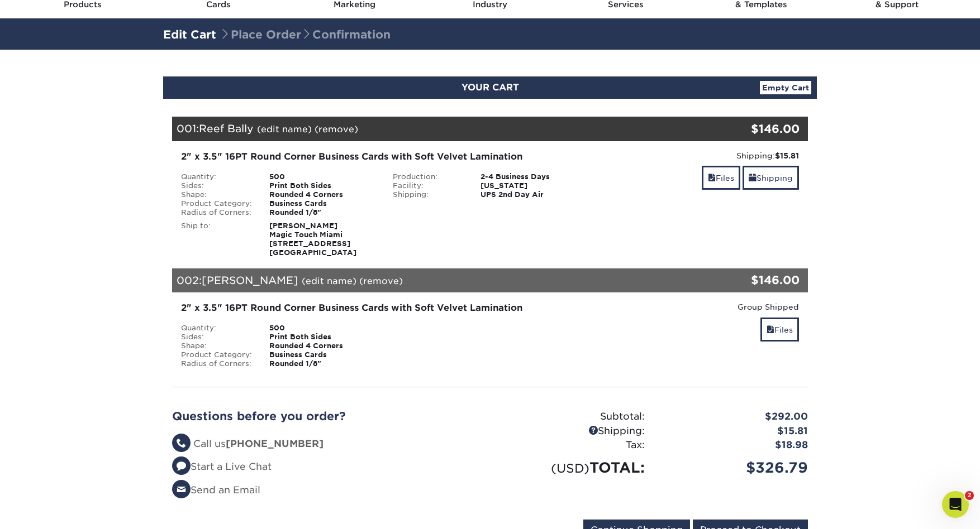 This screenshot has width=980, height=529. I want to click on div: Tax:, so click(572, 445).